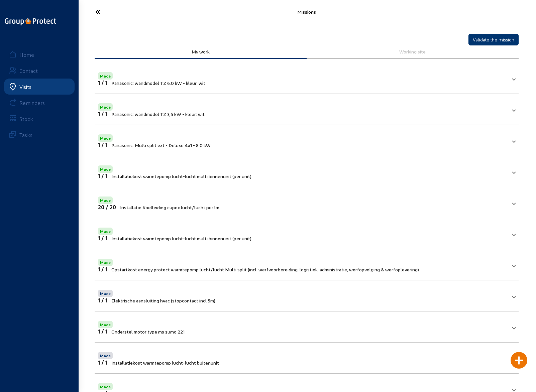 The height and width of the screenshot is (392, 536). I want to click on mat-expansion-panel-header: Made1 / 1Opstartkost energy protect warmtepomp lucht/lucht Multi split (incl. werfvoorbereiding, ..., so click(307, 265).